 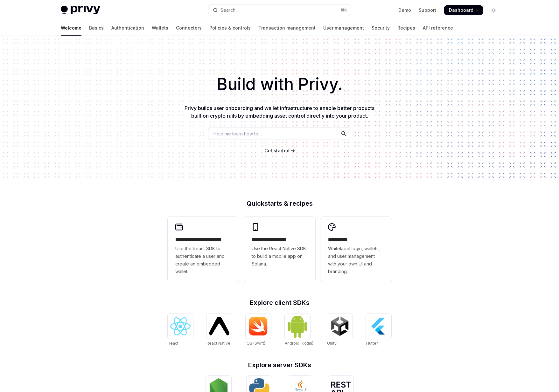 What do you see at coordinates (344, 28) in the screenshot?
I see `a: User management` at bounding box center [344, 28].